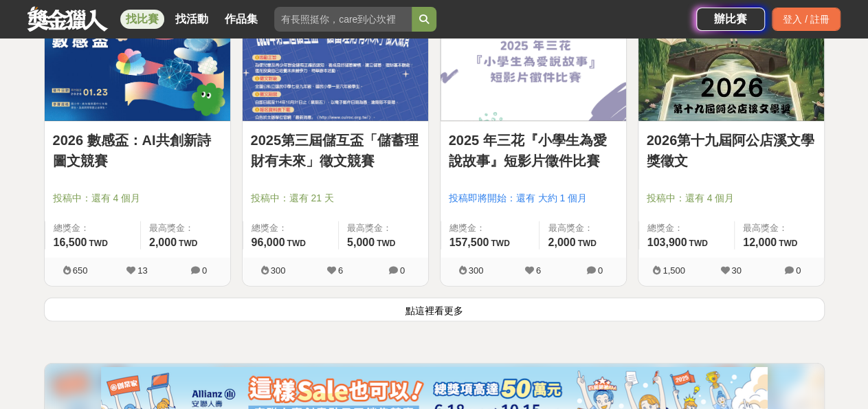 Image resolution: width=868 pixels, height=409 pixels. I want to click on span: 13, so click(142, 270).